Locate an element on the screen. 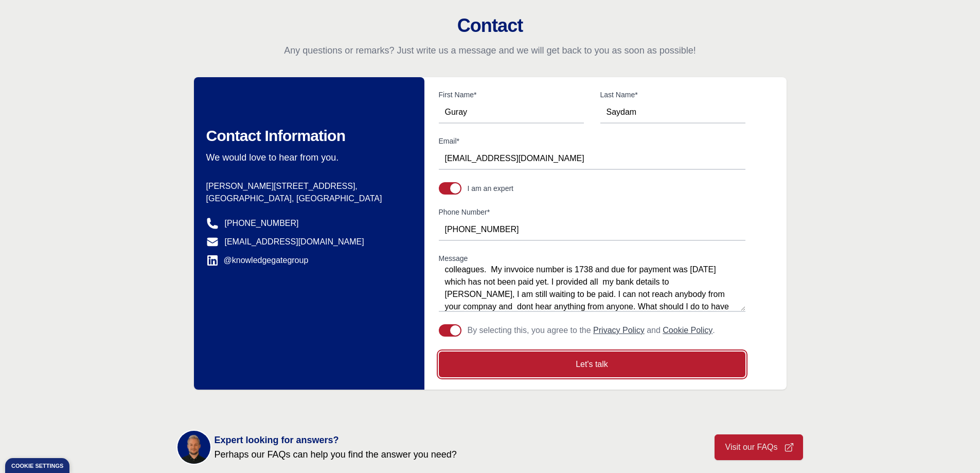  div: Cookie settings is located at coordinates (37, 466).